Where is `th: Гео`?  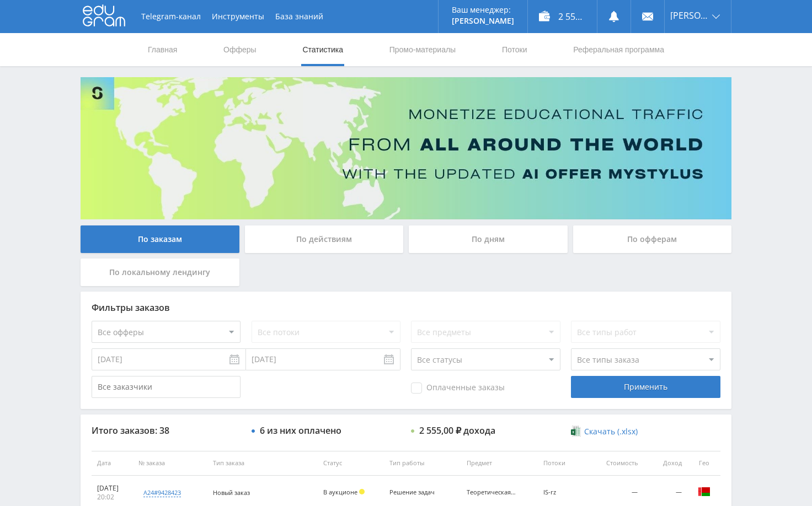
th: Гео is located at coordinates (704, 463).